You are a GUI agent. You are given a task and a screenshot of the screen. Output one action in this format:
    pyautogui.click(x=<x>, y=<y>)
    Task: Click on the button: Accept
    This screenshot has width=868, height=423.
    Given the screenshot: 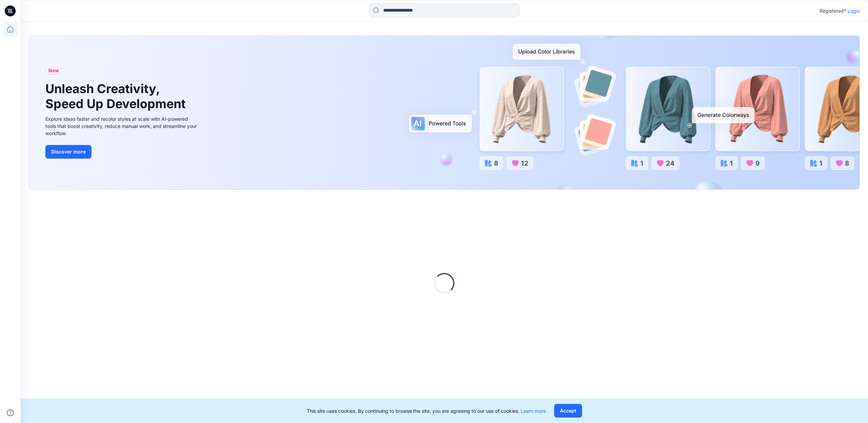 What is the action you would take?
    pyautogui.click(x=568, y=411)
    